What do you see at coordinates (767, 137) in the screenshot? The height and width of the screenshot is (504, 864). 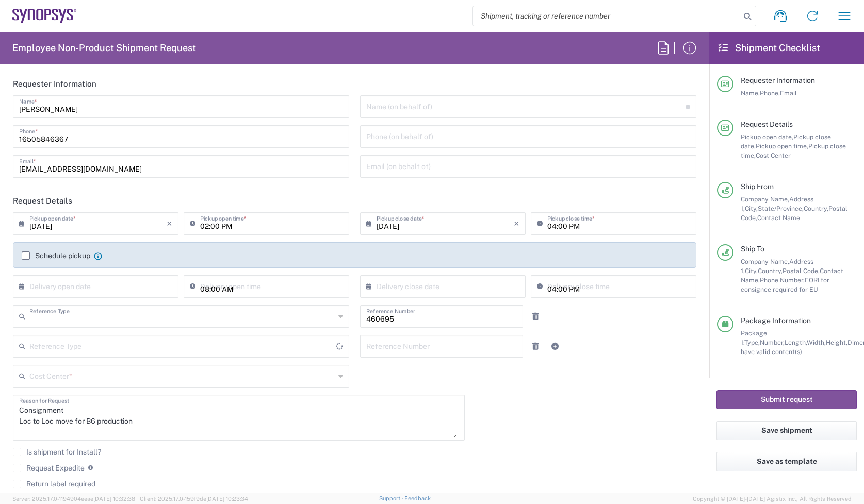 I see `span: Pickup open date,` at bounding box center [767, 137].